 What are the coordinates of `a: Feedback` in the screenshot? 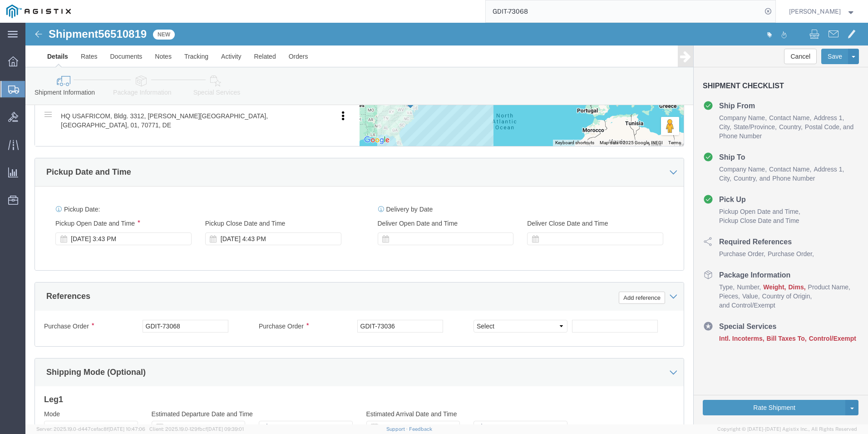 It's located at (420, 428).